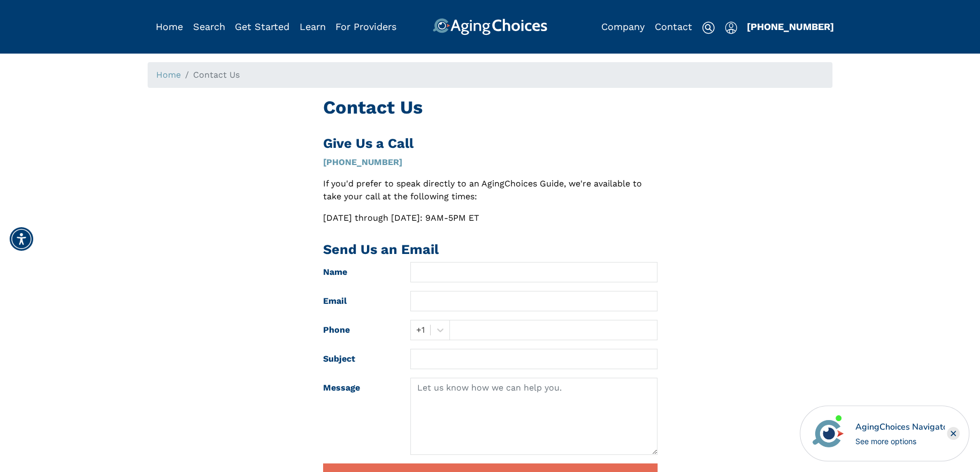 The height and width of the screenshot is (472, 980). What do you see at coordinates (21, 239) in the screenshot?
I see `div: Accessibility Menu` at bounding box center [21, 239].